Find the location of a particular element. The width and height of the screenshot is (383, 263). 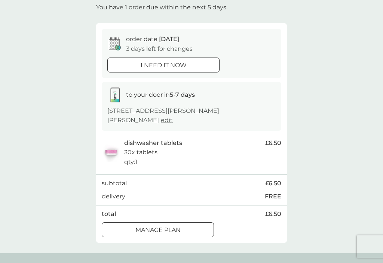

p: 3 days left for changes is located at coordinates (159, 49).